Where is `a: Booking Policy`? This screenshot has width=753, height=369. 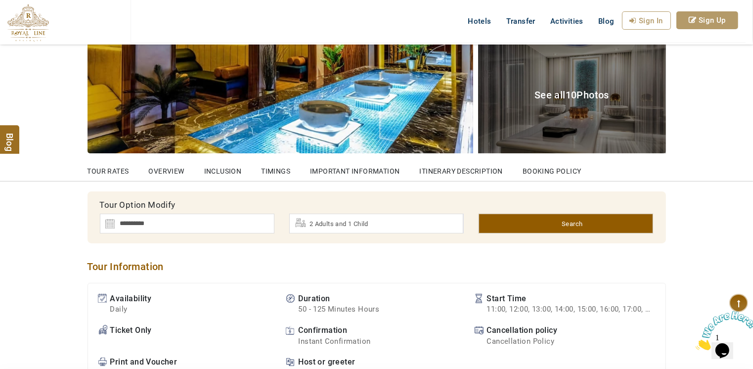 a: Booking Policy is located at coordinates (552, 167).